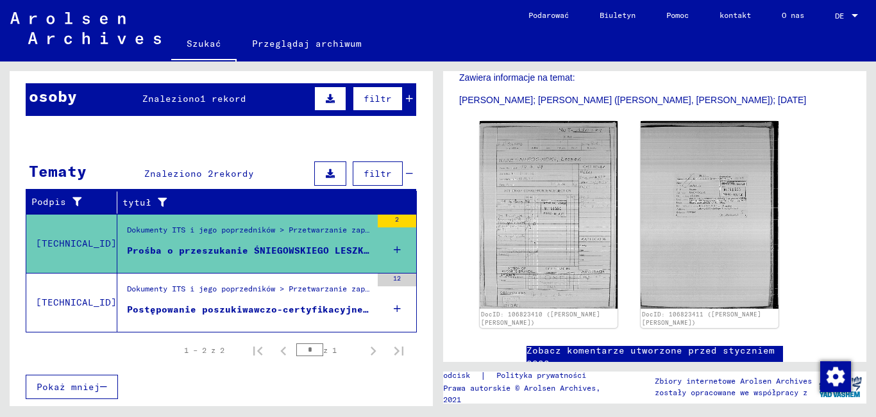 The height and width of the screenshot is (417, 876). What do you see at coordinates (49, 202) in the screenshot?
I see `font: Podpis` at bounding box center [49, 202].